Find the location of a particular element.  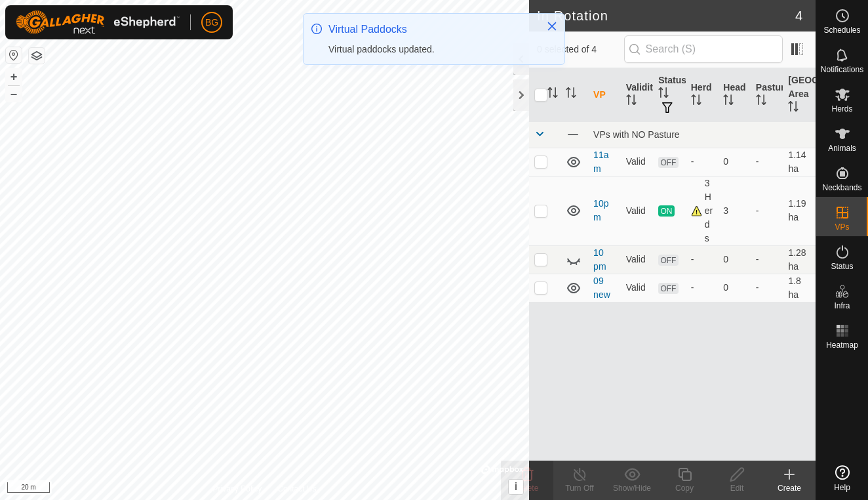

a: 10 pm is located at coordinates (599, 259).